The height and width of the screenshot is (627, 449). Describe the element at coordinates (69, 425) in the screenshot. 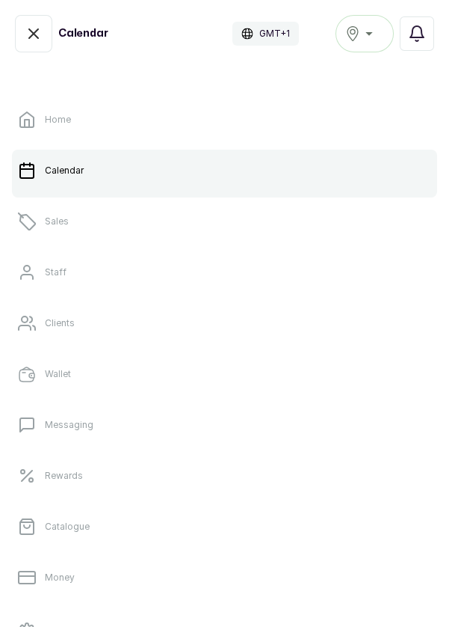

I see `p: Messaging` at that location.